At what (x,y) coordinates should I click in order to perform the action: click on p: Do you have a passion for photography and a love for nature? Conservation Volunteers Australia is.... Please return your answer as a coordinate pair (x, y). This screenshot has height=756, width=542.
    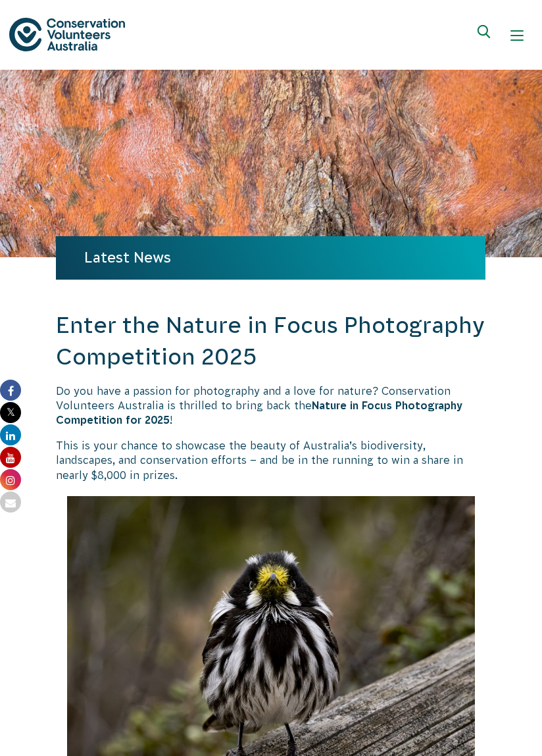
    Looking at the image, I should click on (270, 405).